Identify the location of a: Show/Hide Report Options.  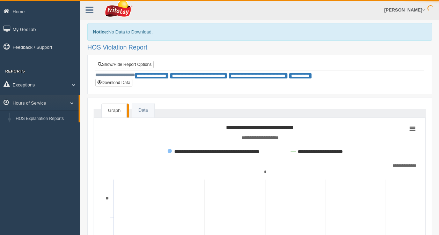
(125, 65).